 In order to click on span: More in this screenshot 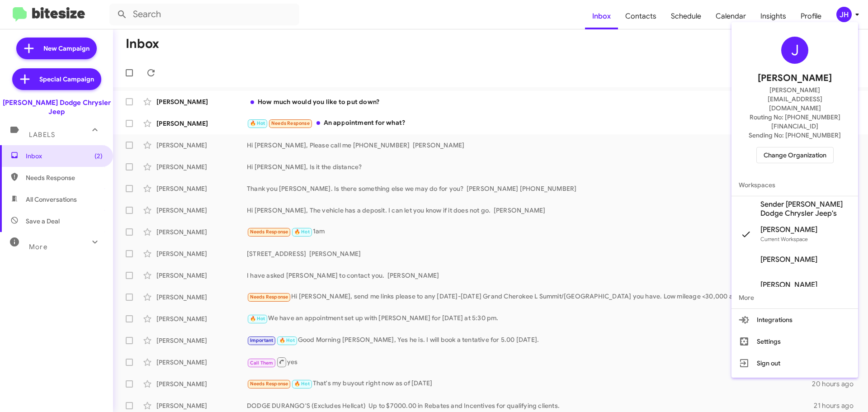, I will do `click(795, 297)`.